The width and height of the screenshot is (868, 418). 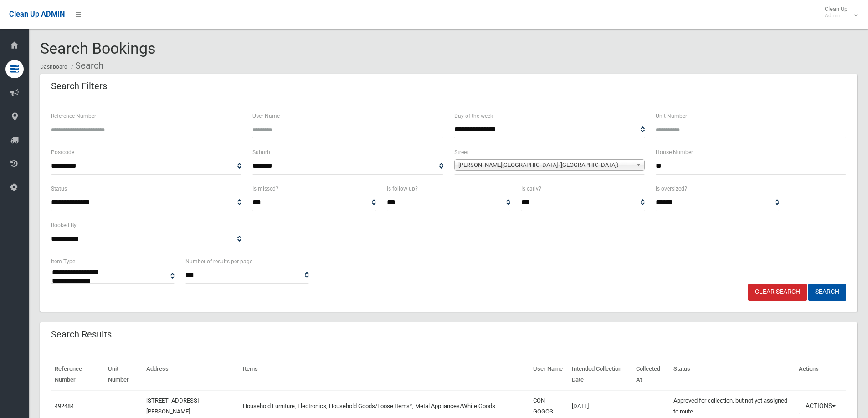 I want to click on label: Is follow up?, so click(x=402, y=189).